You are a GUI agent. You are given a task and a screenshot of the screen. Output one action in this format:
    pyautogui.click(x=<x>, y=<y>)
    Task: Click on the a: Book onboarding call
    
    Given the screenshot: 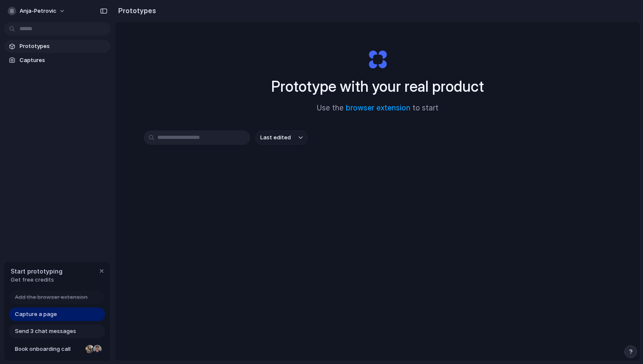 What is the action you would take?
    pyautogui.click(x=57, y=349)
    